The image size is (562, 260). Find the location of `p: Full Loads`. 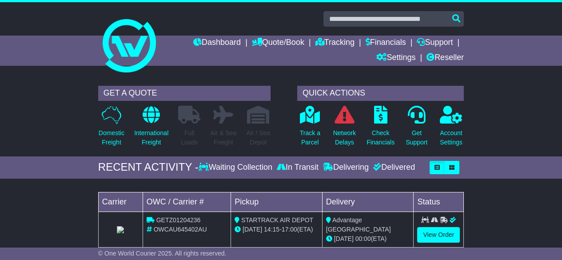

p: Full Loads is located at coordinates (189, 138).